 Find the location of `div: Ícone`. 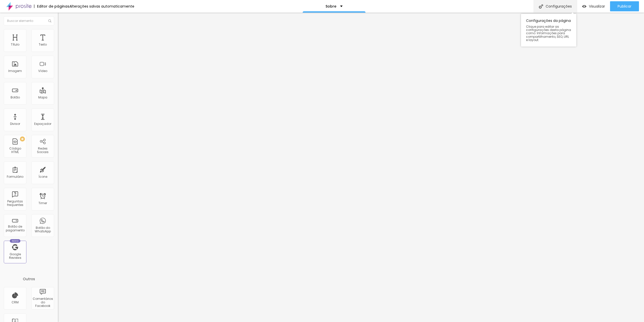

div: Ícone is located at coordinates (43, 177).